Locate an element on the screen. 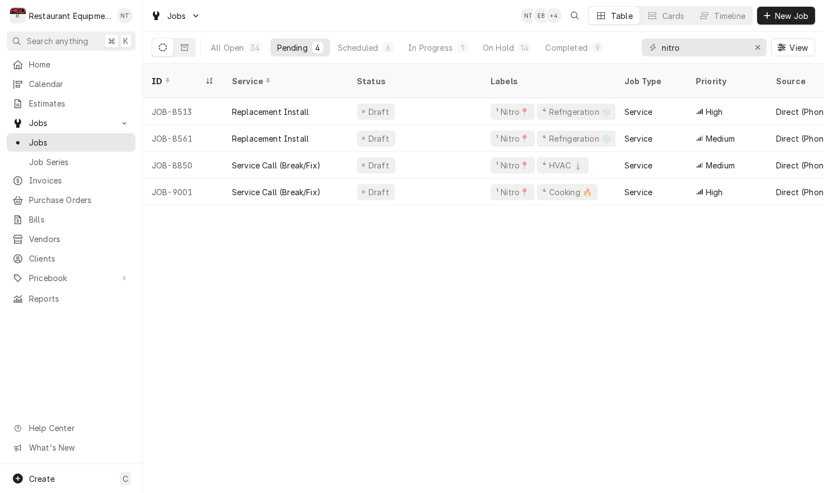  span: New Job is located at coordinates (791, 16).